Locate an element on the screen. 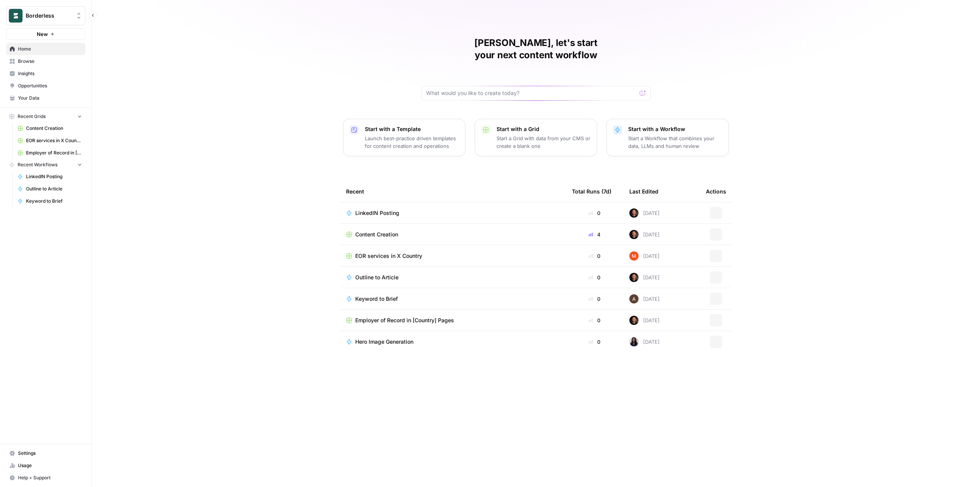  a: Browse is located at coordinates (46, 61).